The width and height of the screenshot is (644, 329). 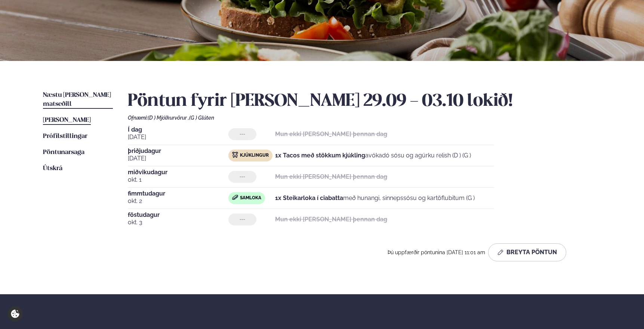 What do you see at coordinates (235, 155) in the screenshot?
I see `img: chicken.svg` at bounding box center [235, 155].